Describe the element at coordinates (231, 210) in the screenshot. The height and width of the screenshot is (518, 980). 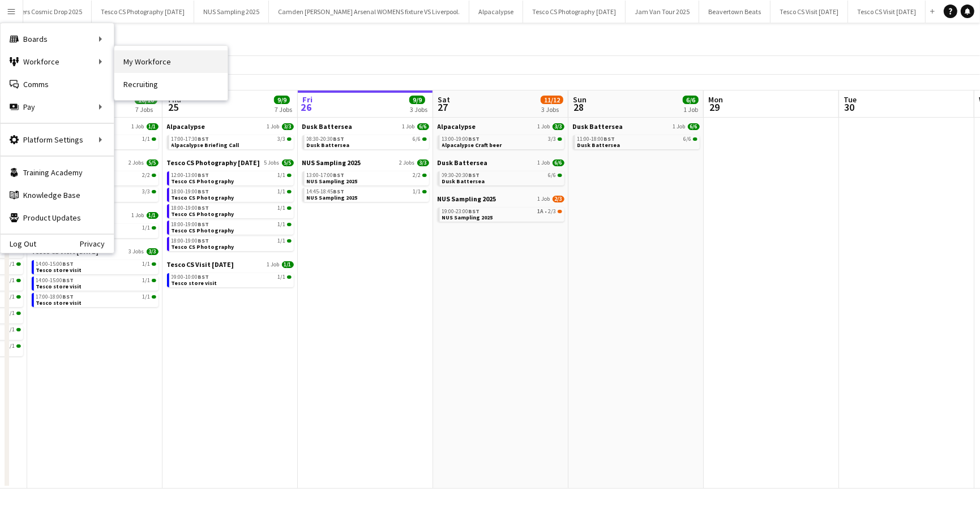
I see `a: 18:00-19:00BST1/1Tesco CS Photography` at that location.